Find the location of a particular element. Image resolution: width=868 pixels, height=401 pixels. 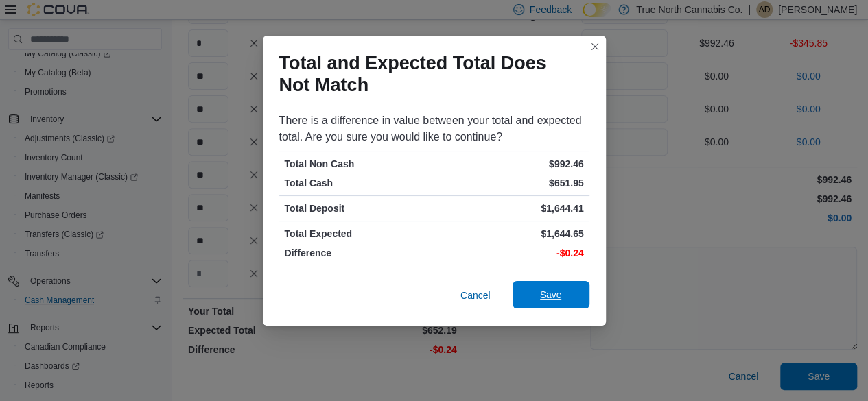

p: $1,644.65 is located at coordinates (510, 234).